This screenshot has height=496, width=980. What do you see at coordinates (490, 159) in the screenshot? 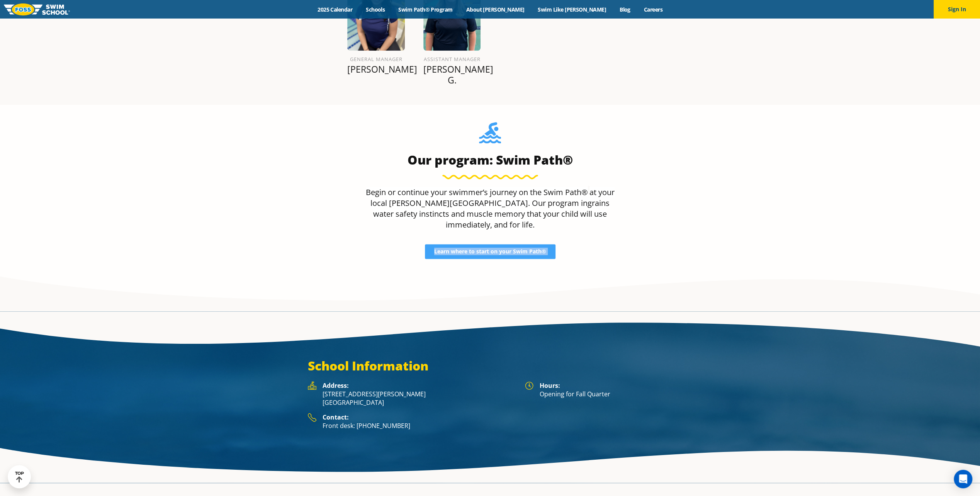
I see `h3: Our program: Swim Path®` at bounding box center [490, 159].